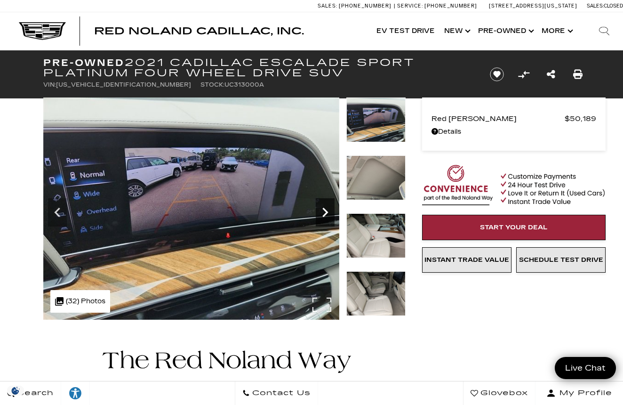 This screenshot has width=623, height=405. I want to click on span: Contact Us, so click(280, 393).